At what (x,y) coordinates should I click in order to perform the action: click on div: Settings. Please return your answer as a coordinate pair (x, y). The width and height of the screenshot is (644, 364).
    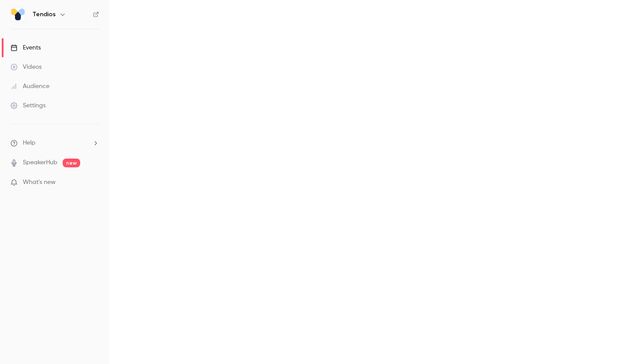
    Looking at the image, I should click on (28, 106).